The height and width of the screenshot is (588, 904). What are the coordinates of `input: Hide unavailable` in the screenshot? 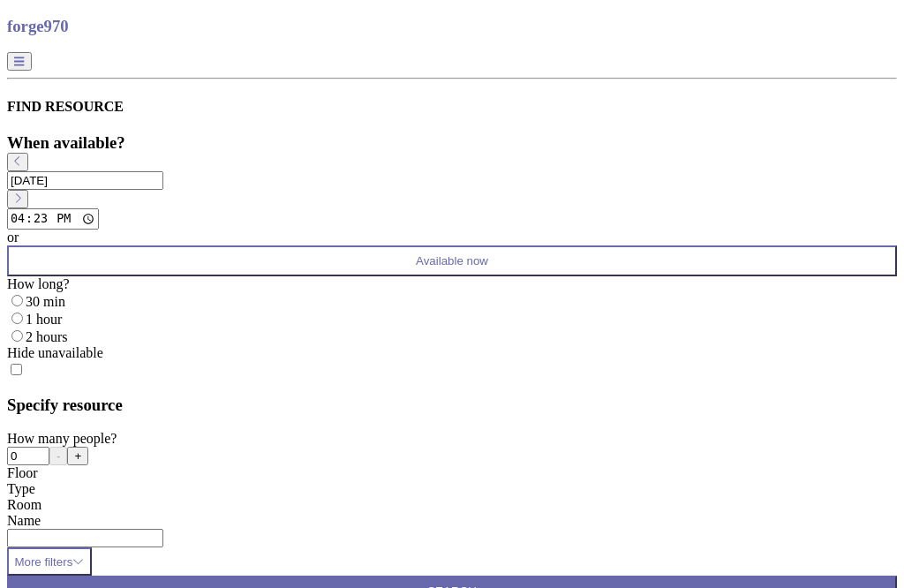 It's located at (16, 368).